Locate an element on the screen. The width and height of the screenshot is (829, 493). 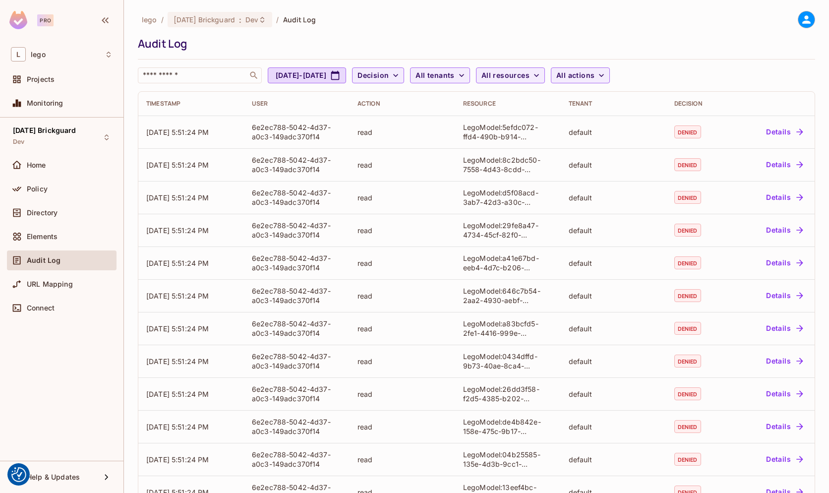
span: Workspace: lego is located at coordinates (38, 55).